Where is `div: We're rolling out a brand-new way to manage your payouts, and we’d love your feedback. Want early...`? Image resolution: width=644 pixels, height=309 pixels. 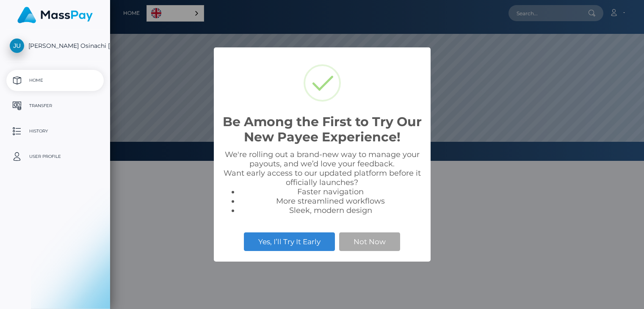 div: We're rolling out a brand-new way to manage your payouts, and we’d love your feedback. Want early... is located at coordinates (322, 183).